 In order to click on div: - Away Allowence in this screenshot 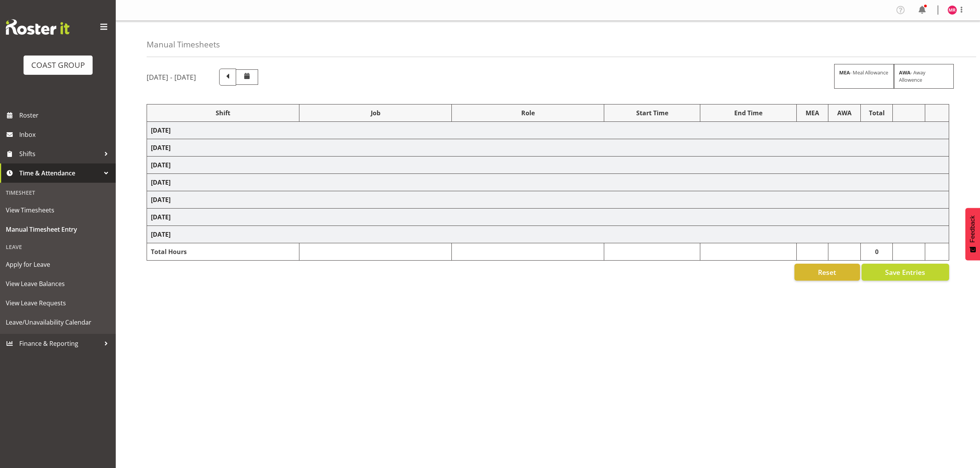, I will do `click(923, 76)`.